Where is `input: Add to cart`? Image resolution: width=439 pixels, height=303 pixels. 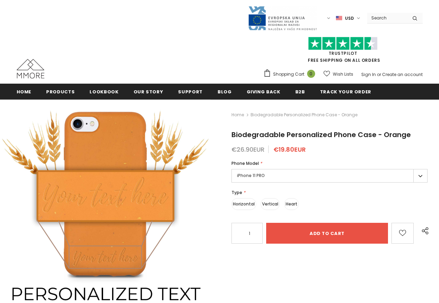 input: Add to cart is located at coordinates (327, 233).